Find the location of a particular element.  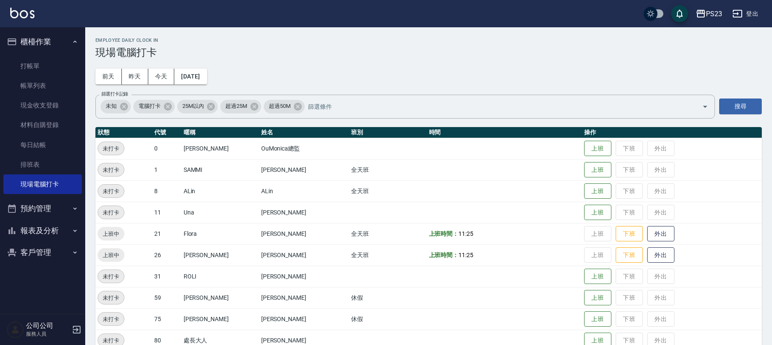

th: 代號 is located at coordinates (167, 133).